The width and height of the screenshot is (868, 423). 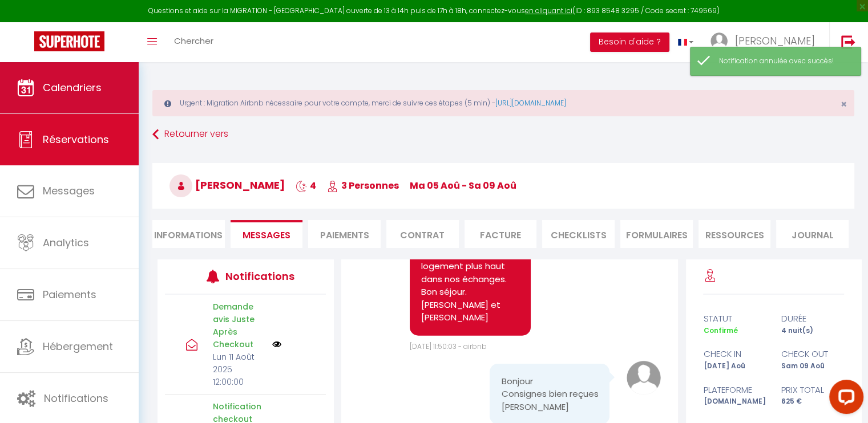 What do you see at coordinates (277, 344) in the screenshot?
I see `img: NO IMAGE` at bounding box center [277, 344].